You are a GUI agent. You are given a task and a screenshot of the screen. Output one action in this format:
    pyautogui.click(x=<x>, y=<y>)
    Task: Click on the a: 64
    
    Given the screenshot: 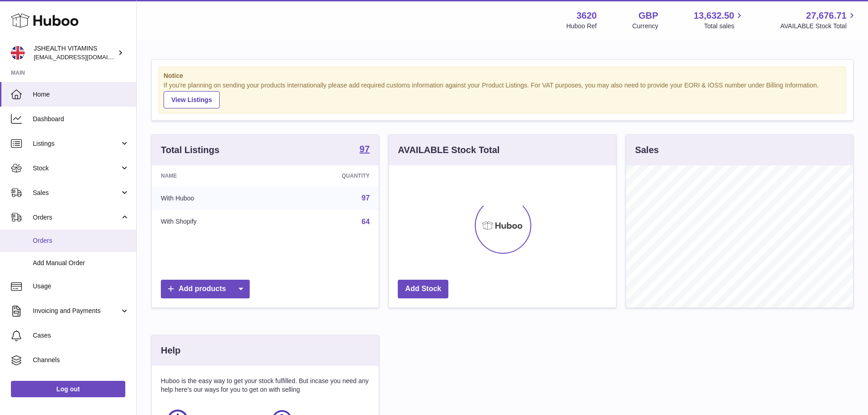 What is the action you would take?
    pyautogui.click(x=366, y=221)
    